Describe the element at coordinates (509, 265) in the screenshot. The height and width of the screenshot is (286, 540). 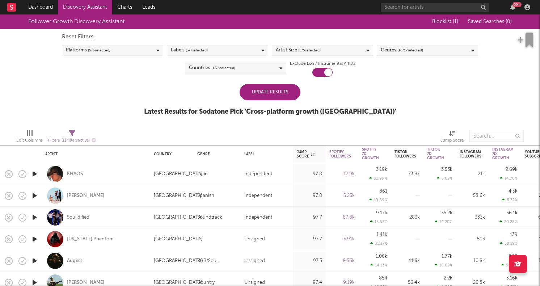
I see `div: 9.80 %` at that location.